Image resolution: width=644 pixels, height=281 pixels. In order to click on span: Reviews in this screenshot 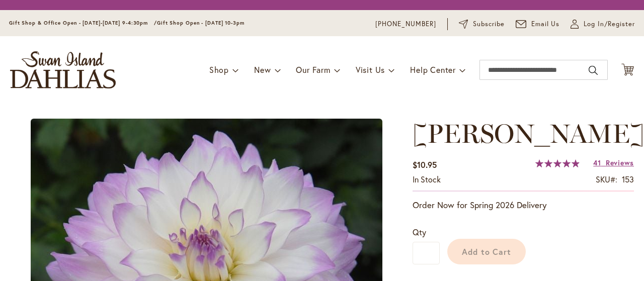, I will do `click(620, 162)`.